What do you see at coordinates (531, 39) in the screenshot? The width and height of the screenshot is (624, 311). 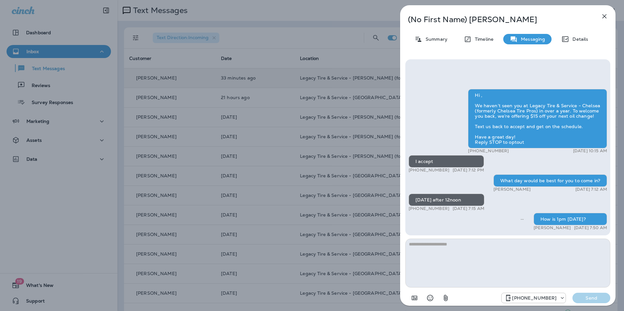 I see `p: Messaging` at bounding box center [531, 39].